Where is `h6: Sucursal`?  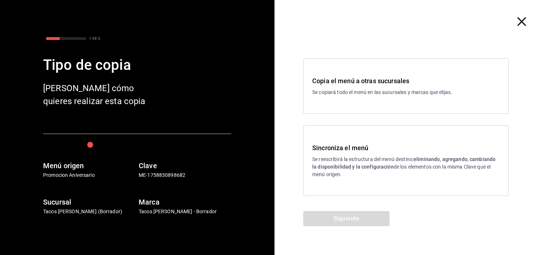 h6: Sucursal is located at coordinates (90, 202).